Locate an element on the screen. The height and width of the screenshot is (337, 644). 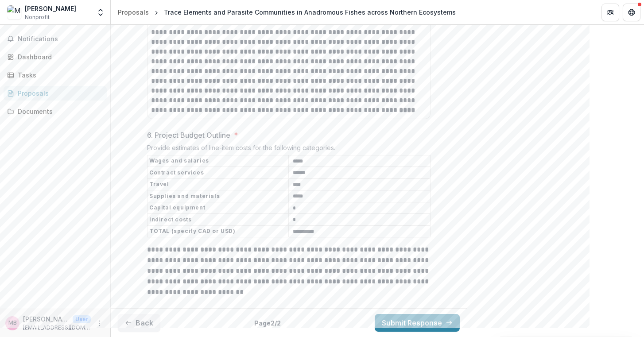
div: Tasks is located at coordinates (58, 75).